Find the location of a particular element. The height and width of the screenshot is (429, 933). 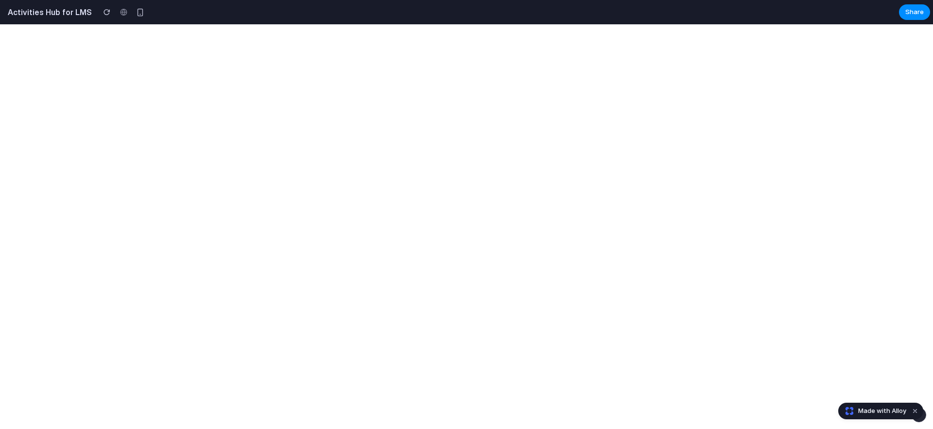

h2: Activities Hub for LMS is located at coordinates (48, 12).